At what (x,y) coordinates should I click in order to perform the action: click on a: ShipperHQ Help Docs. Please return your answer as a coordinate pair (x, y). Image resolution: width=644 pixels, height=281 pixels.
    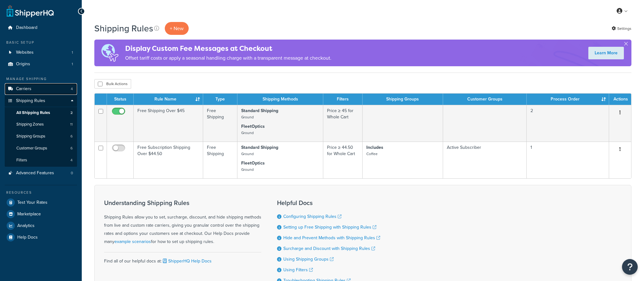
    Looking at the image, I should click on (186, 261).